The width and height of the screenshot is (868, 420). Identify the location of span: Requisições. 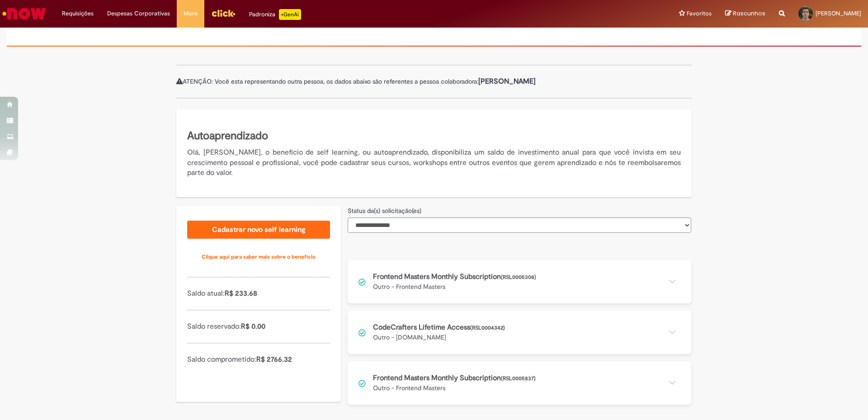
(77, 13).